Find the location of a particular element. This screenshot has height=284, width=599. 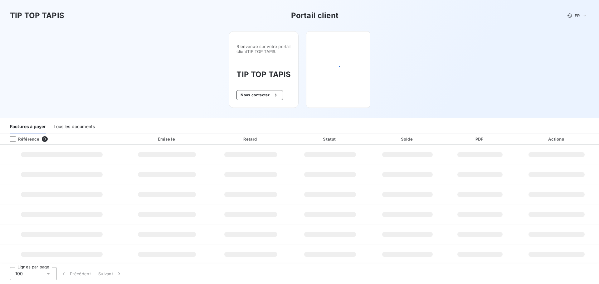

span: 100 is located at coordinates (19, 274).